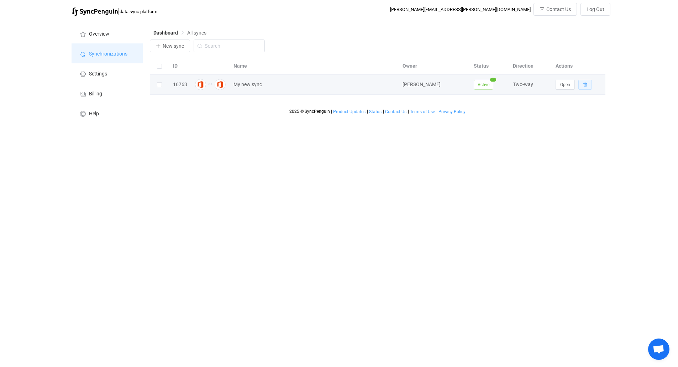 The height and width of the screenshot is (367, 678). What do you see at coordinates (107, 53) in the screenshot?
I see `a: Synchronizations` at bounding box center [107, 53].